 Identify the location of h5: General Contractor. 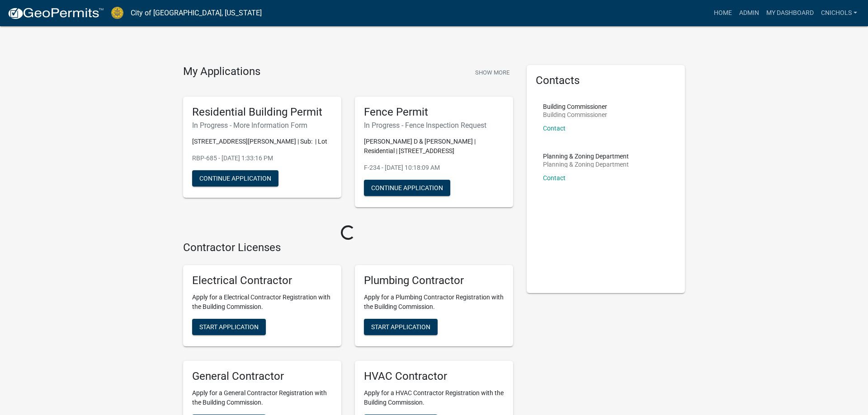
(262, 377).